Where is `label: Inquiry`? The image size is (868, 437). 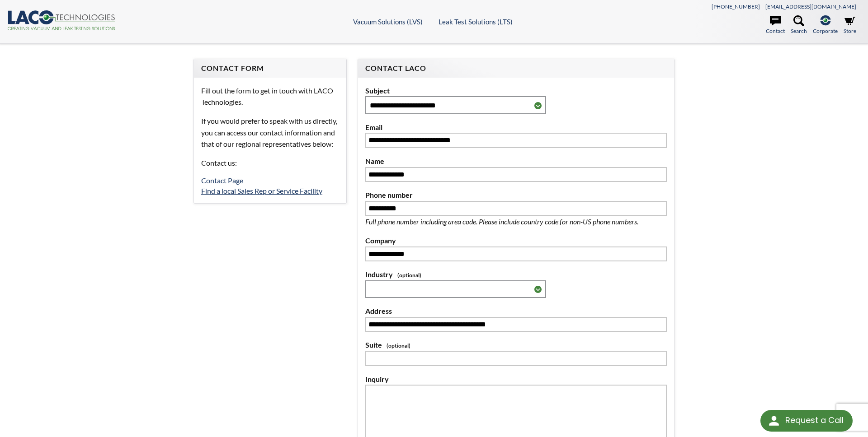 label: Inquiry is located at coordinates (516, 379).